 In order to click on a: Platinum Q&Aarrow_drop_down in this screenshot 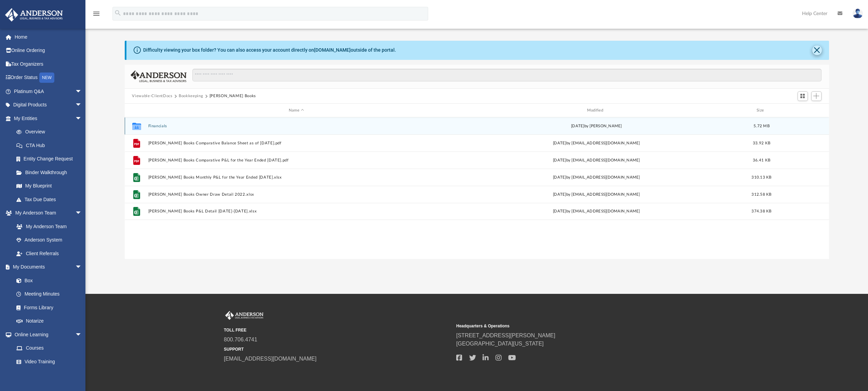, I will do `click(48, 91)`.